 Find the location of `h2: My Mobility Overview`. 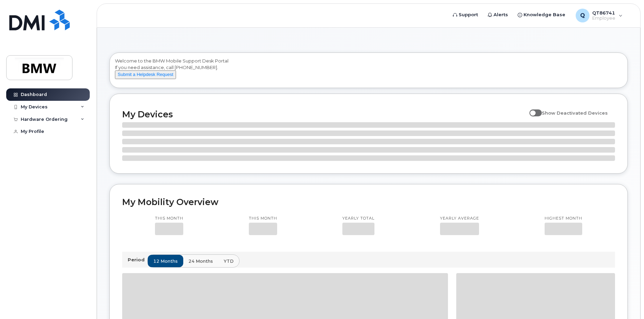

h2: My Mobility Overview is located at coordinates (369, 202).